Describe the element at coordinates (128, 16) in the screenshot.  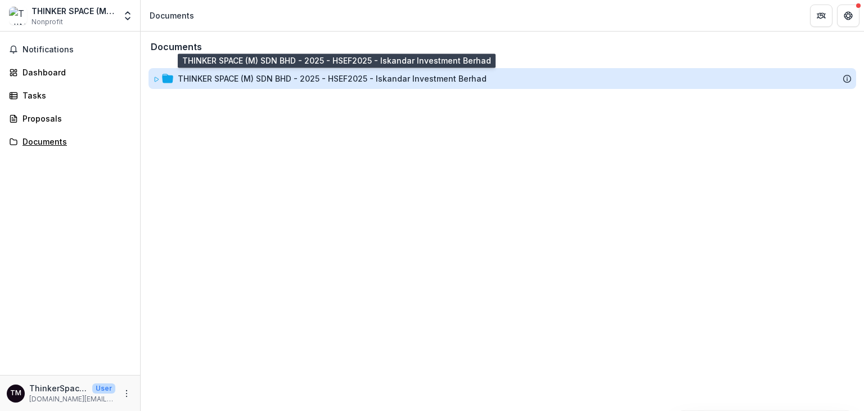
I see `button: Open entity switcher` at that location.